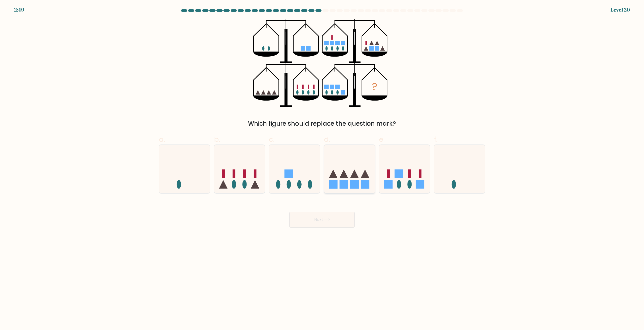  I want to click on div: Level 20, so click(621, 10).